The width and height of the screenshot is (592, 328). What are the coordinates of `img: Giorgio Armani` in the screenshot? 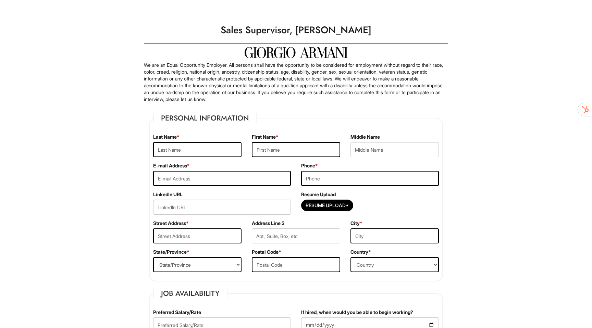 It's located at (296, 52).